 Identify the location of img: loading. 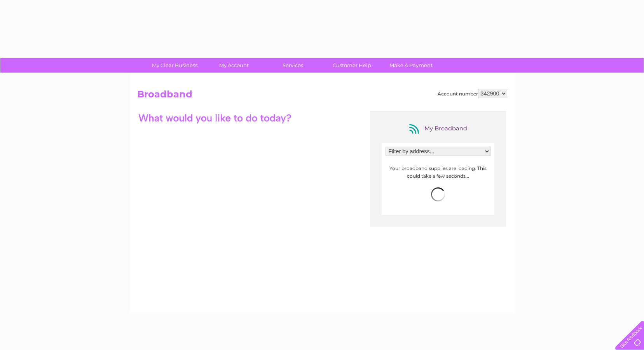
(438, 195).